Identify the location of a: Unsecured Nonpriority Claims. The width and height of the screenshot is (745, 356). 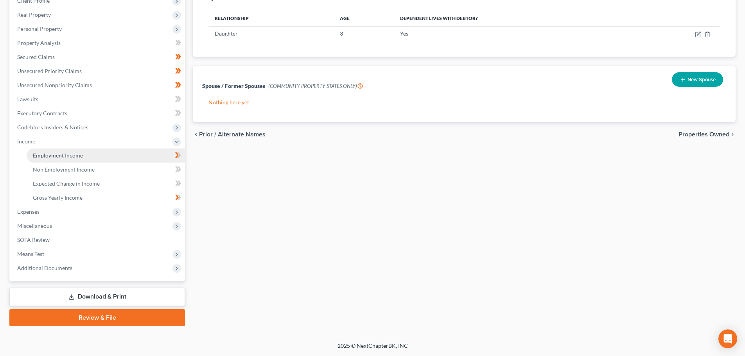
(98, 85).